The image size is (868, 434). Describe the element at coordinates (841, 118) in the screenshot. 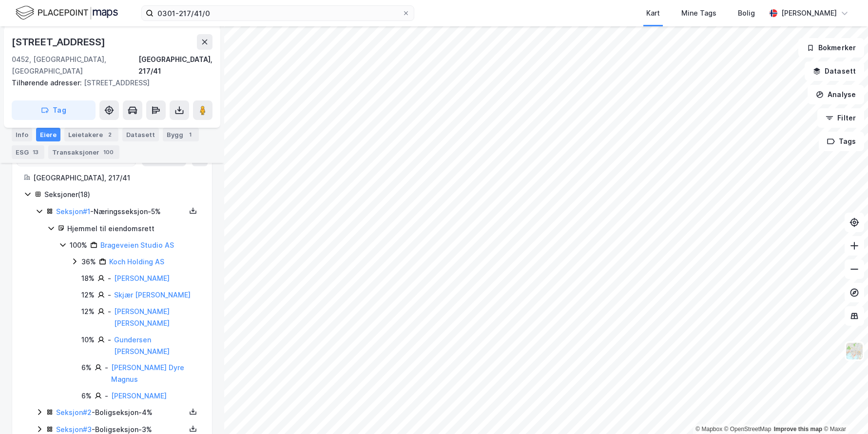

I see `button: Filter` at that location.